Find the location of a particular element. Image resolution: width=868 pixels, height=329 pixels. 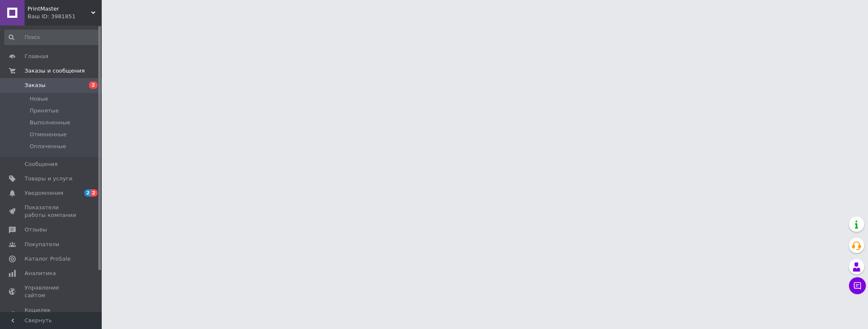

span: Покупатели is located at coordinates (42, 245).